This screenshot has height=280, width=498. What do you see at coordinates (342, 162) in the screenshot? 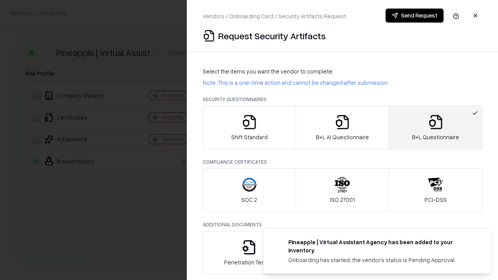
I see `p: Compliance Certificates` at bounding box center [342, 162].